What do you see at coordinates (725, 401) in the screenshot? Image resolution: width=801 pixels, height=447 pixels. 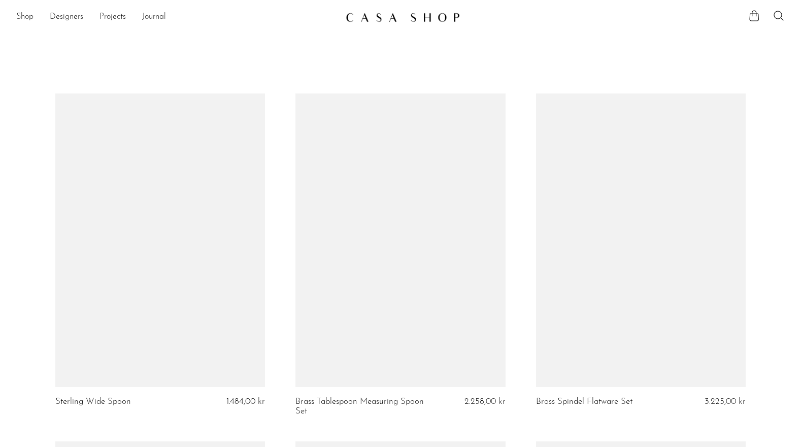 I see `span: 3.225,00 kr` at bounding box center [725, 401].